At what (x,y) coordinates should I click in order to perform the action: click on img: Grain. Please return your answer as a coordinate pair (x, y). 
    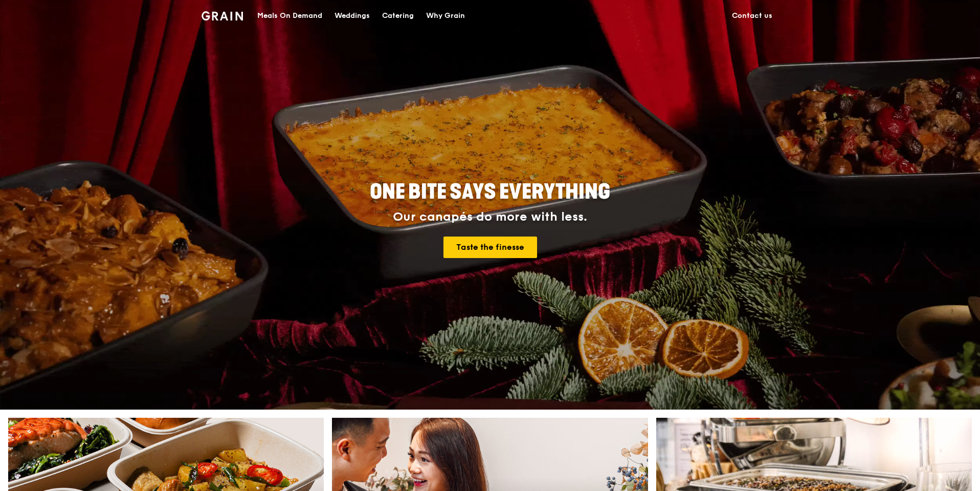
    Looking at the image, I should click on (222, 16).